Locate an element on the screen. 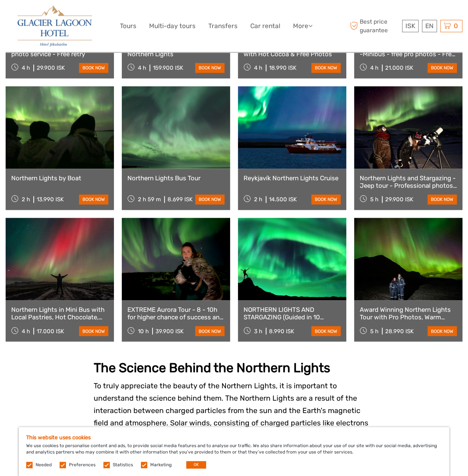 The image size is (468, 476). a: NORTHERN LIGHTS AND STARGAZING (Guided in 10 languages) is located at coordinates (292, 313).